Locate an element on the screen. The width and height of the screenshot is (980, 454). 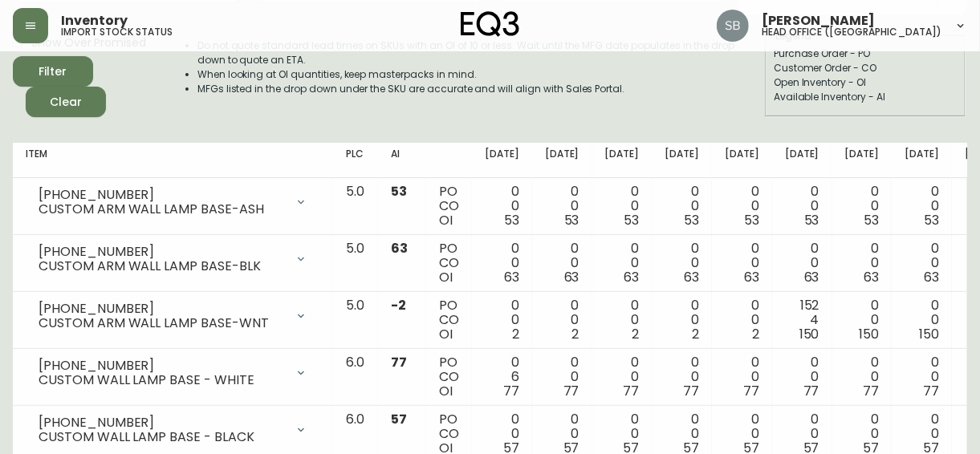
div: Available Inventory - AI is located at coordinates (865, 97).